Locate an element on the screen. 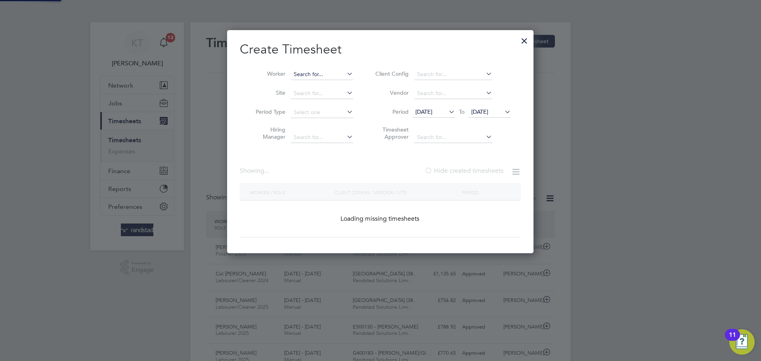 This screenshot has width=761, height=361. label: Worker is located at coordinates (268, 74).